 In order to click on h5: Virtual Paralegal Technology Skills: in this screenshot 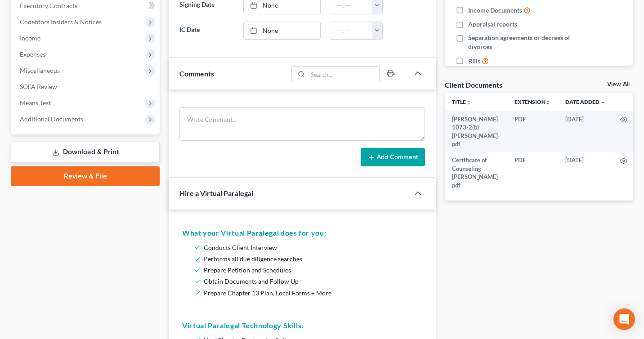, I will do `click(302, 326)`.